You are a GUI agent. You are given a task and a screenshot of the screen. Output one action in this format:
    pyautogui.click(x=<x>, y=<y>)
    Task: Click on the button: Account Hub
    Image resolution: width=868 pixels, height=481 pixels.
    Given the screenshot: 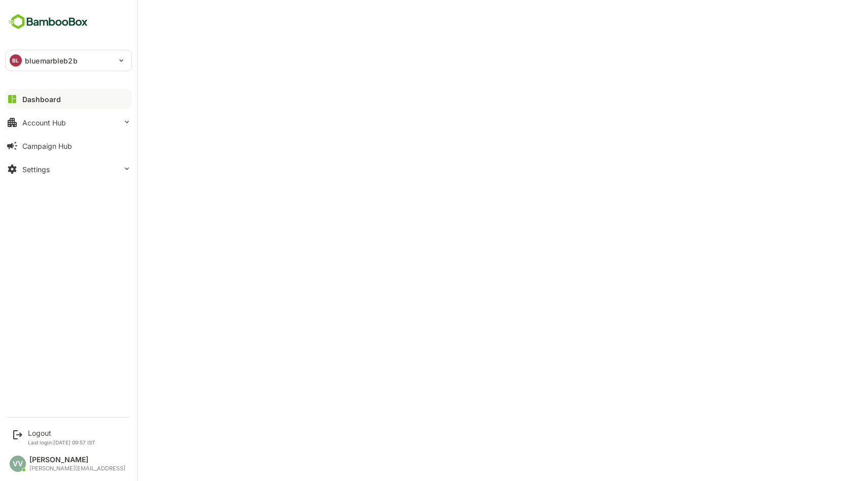 What is the action you would take?
    pyautogui.click(x=69, y=122)
    